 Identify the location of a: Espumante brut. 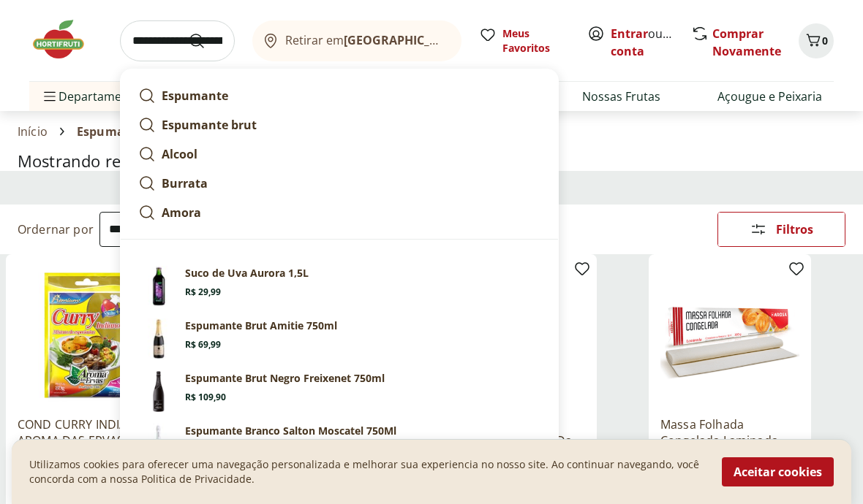
(339, 125).